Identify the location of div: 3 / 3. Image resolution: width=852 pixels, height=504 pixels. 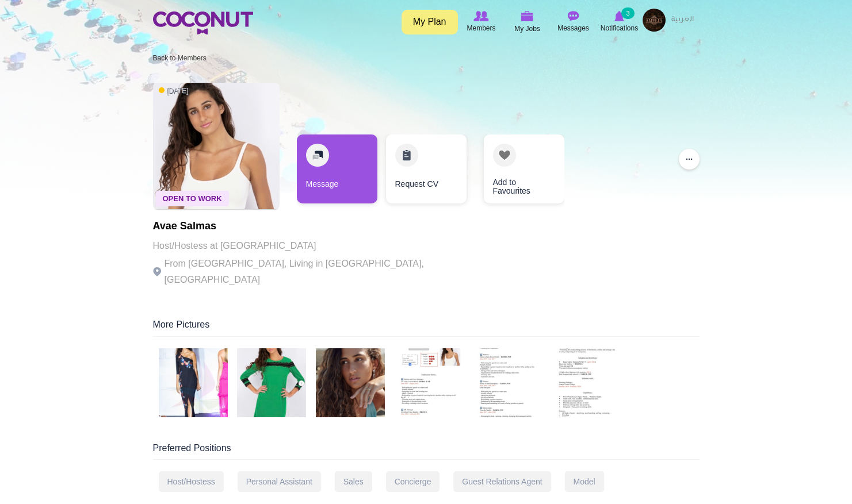
(515, 172).